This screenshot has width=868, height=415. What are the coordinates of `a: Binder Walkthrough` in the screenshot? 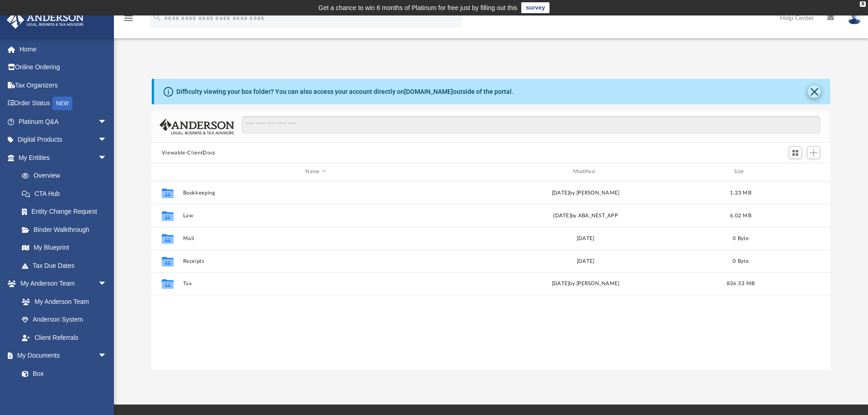 It's located at (67, 230).